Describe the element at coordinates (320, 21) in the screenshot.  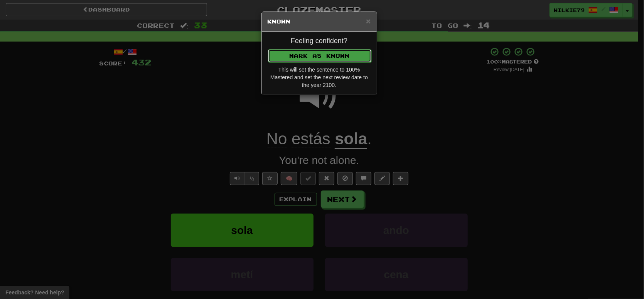
I see `h5: Known` at that location.